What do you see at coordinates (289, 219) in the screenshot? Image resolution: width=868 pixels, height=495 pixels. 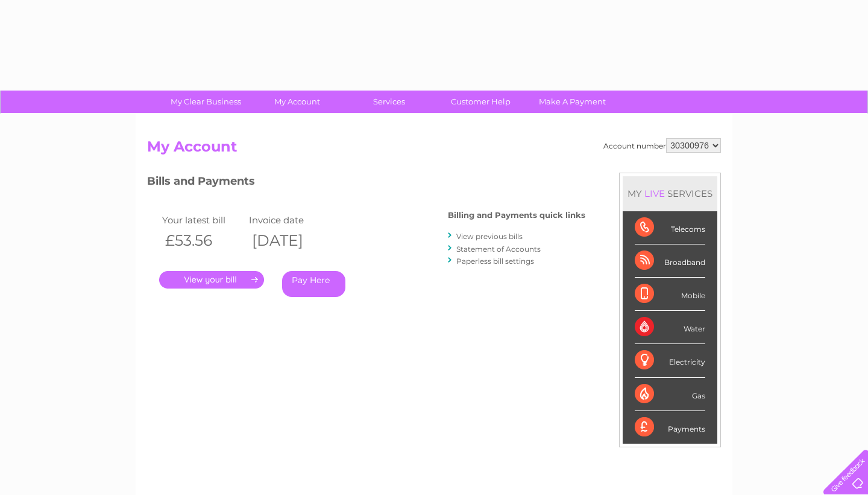 I see `td: Invoice date` at bounding box center [289, 219].